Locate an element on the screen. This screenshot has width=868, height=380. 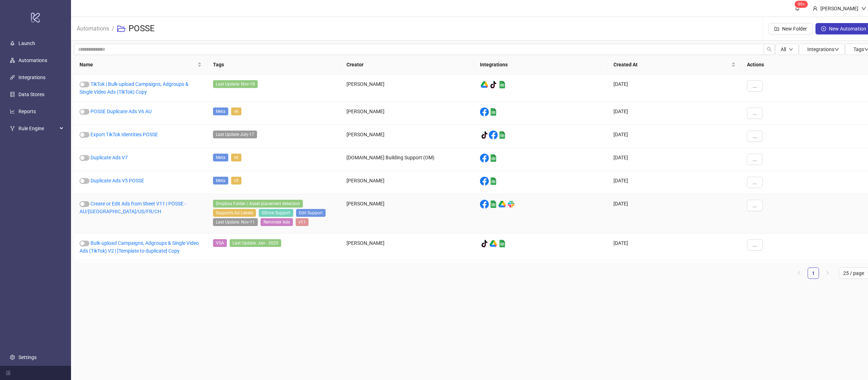
span: VSA is located at coordinates (220, 243).